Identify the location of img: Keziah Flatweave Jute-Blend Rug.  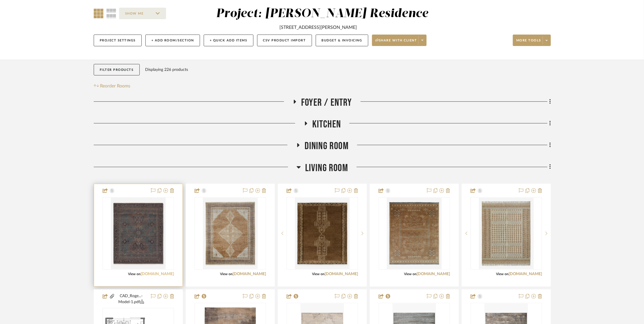
(507, 233).